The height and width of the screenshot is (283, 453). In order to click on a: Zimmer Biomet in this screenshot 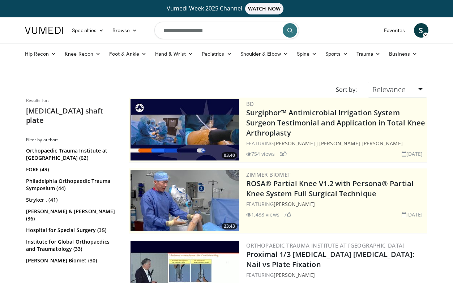, I will do `click(268, 175)`.